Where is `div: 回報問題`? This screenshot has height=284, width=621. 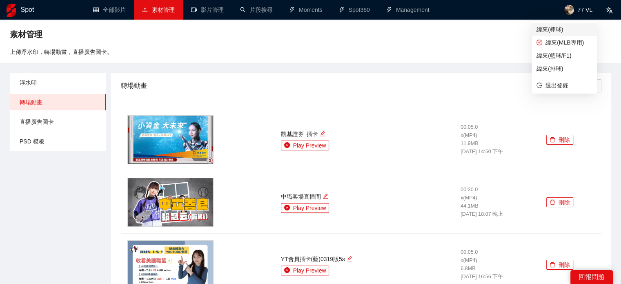
div: 回報問題 is located at coordinates (591, 277).